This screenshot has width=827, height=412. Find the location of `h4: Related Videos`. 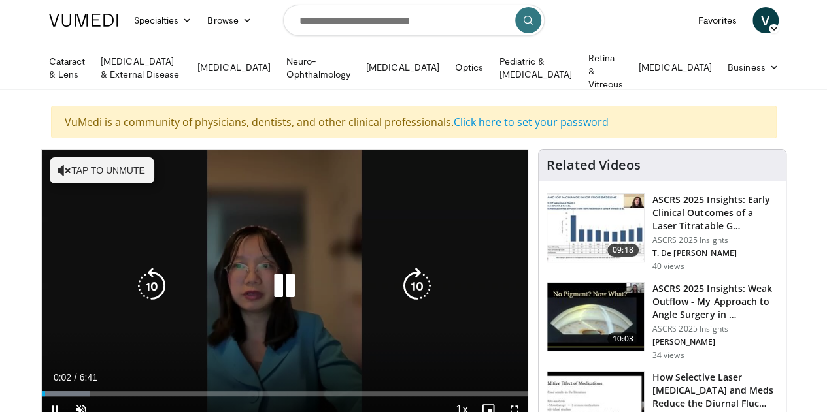

h4: Related Videos is located at coordinates (593, 165).